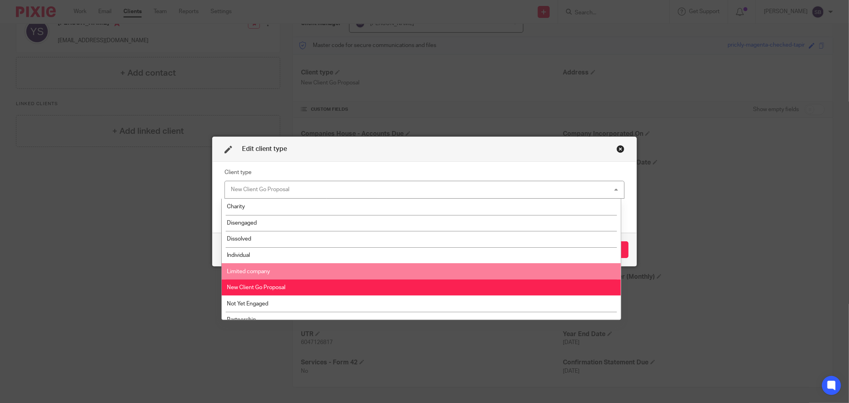 The height and width of the screenshot is (403, 849). I want to click on span: Not Yet Engaged, so click(248, 304).